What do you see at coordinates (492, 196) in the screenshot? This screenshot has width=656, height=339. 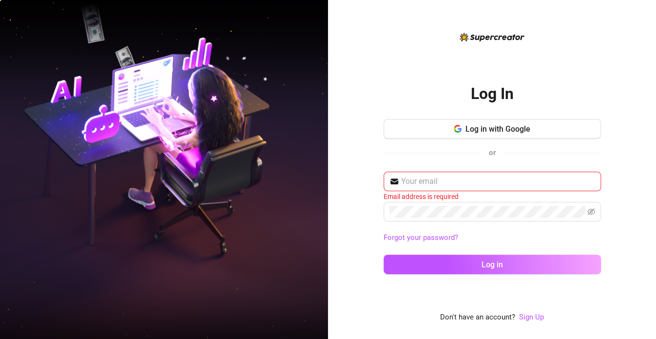 I see `div: Email address is required` at bounding box center [492, 196].